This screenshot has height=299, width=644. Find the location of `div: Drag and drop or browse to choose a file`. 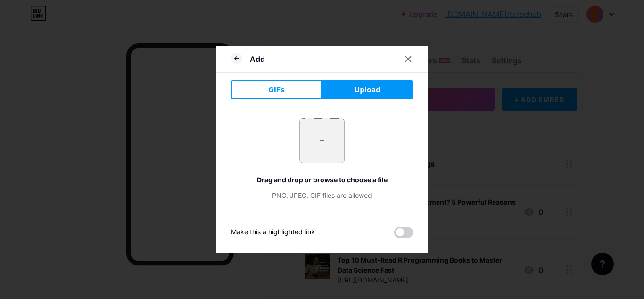

div: Drag and drop or browse to choose a file is located at coordinates (322, 180).